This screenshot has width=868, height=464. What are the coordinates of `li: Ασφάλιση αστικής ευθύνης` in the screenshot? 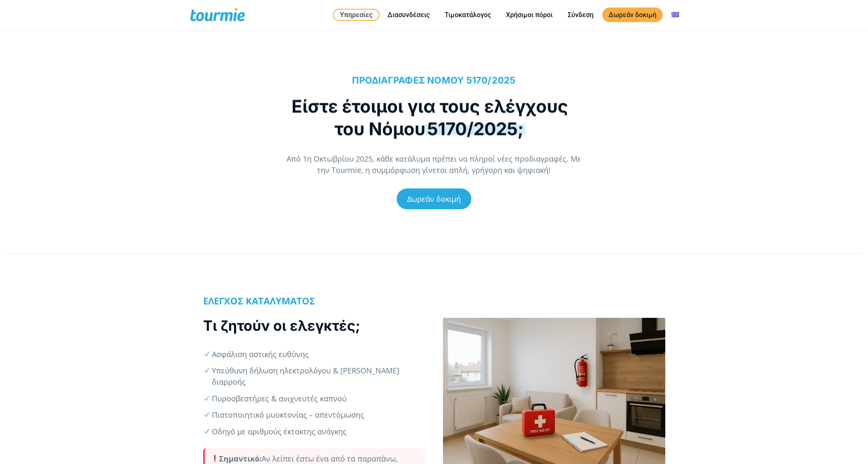 It's located at (318, 354).